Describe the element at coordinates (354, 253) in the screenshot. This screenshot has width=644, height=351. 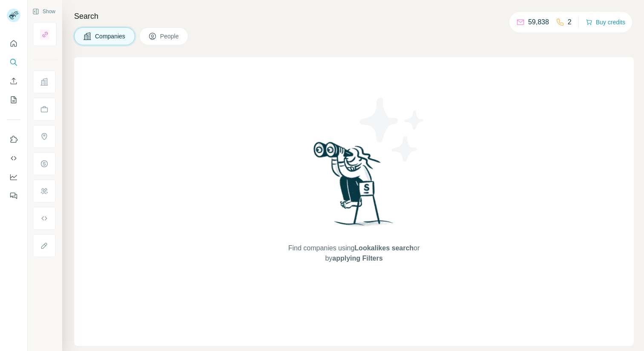
I see `span: Find companies using or by` at that location.